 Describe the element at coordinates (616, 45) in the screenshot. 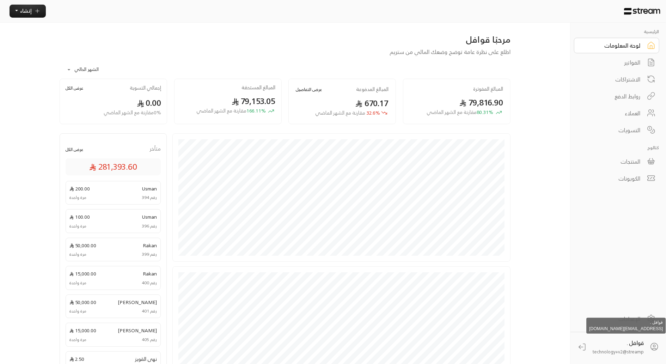

I see `a: لوحة المعلومات` at that location.